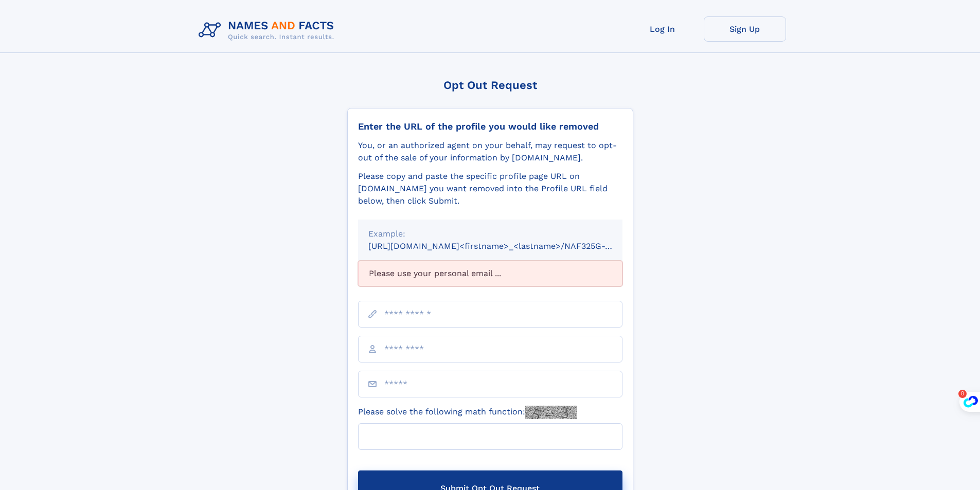  I want to click on div: Enter the URL of the profile you would like removed, so click(490, 127).